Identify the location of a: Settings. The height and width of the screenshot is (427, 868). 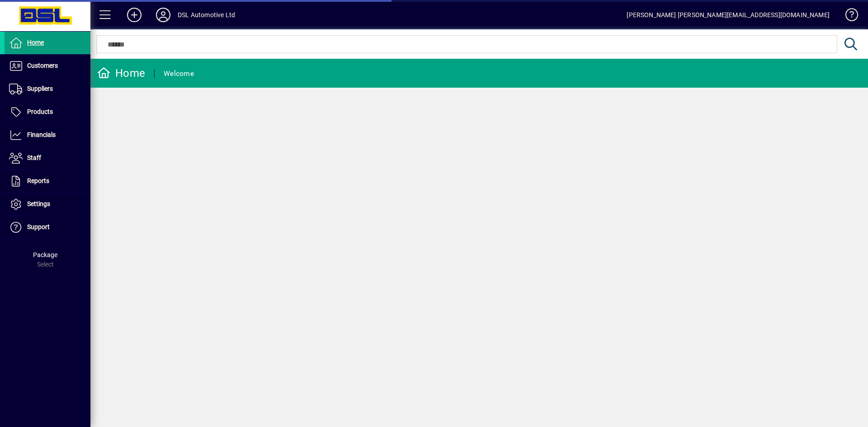
(48, 204).